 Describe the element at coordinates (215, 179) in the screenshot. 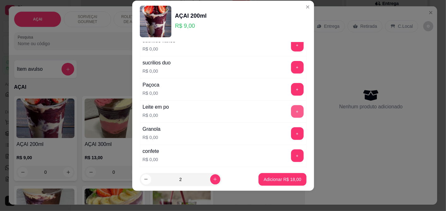

I see `button: increase-product-quantity` at that location.